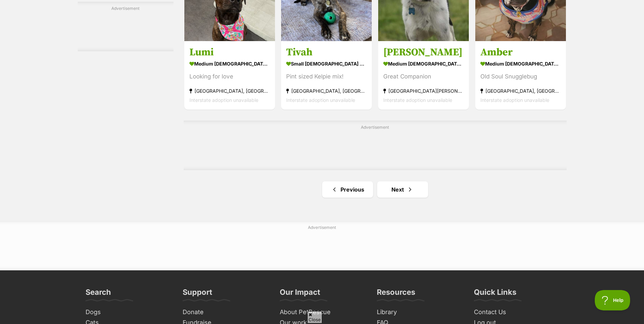  I want to click on h3: Amber, so click(520, 52).